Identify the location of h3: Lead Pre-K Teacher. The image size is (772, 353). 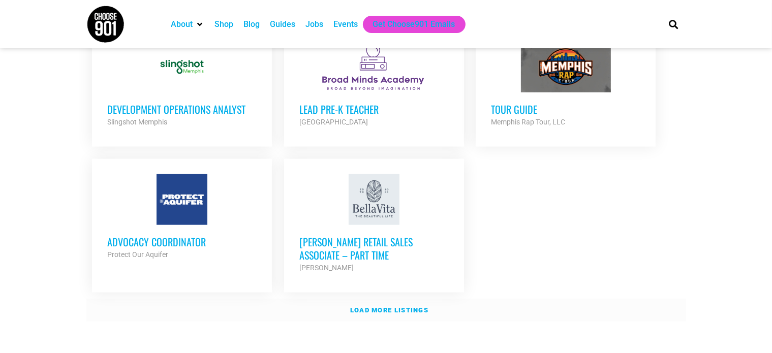
(374, 109).